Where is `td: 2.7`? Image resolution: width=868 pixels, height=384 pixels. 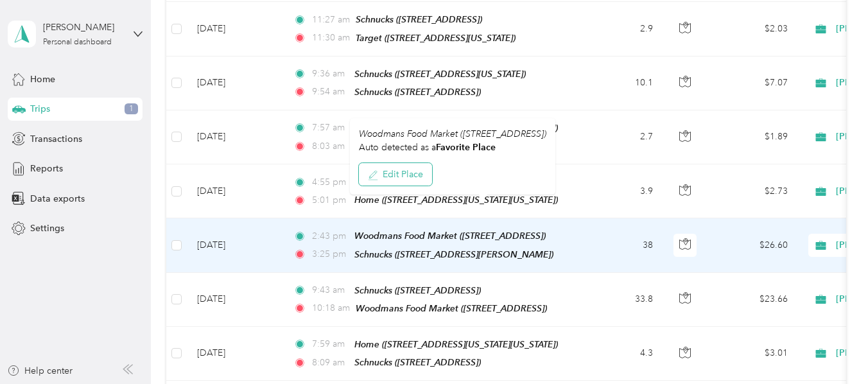 td: 2.7 is located at coordinates (621, 137).